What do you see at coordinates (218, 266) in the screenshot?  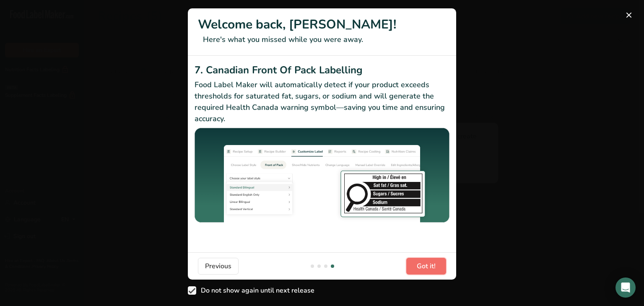 I see `button: Previous` at bounding box center [218, 266].